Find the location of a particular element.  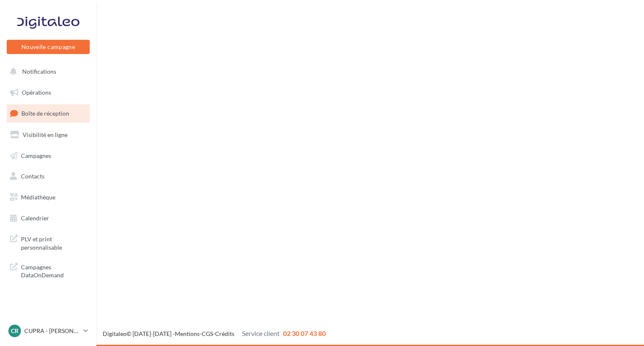

a: CGS is located at coordinates (207, 334).